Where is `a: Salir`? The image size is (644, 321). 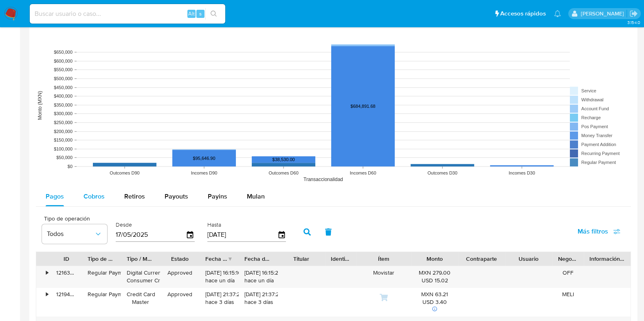 a: Salir is located at coordinates (633, 13).